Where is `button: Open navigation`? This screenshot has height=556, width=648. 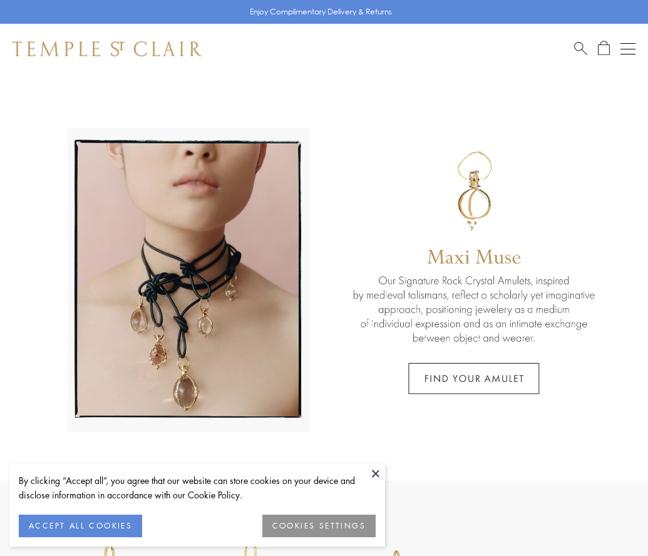
button: Open navigation is located at coordinates (628, 49).